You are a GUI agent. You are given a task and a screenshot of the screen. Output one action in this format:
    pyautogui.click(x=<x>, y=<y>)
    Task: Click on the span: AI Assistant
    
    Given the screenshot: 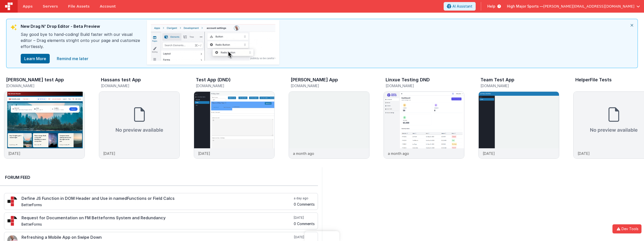 What is the action you would take?
    pyautogui.click(x=462, y=6)
    